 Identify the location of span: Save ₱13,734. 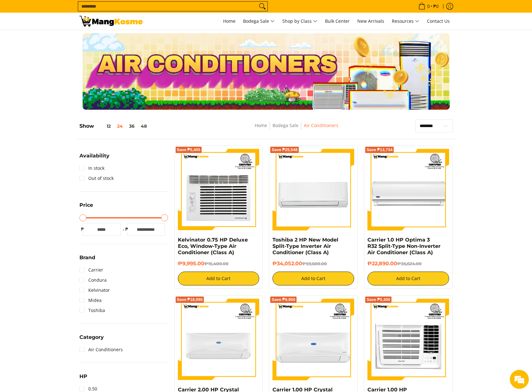
(380, 150).